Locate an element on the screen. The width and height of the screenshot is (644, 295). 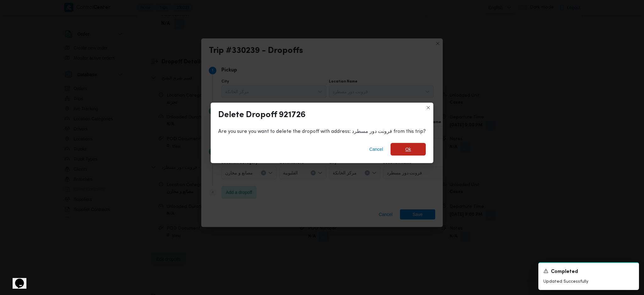
span: Cancel is located at coordinates (376, 149).